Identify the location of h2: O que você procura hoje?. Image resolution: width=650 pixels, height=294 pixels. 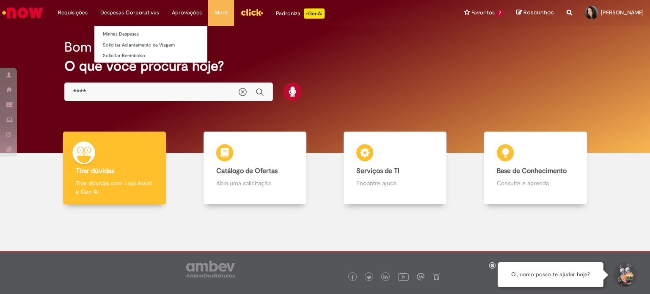
(325, 66).